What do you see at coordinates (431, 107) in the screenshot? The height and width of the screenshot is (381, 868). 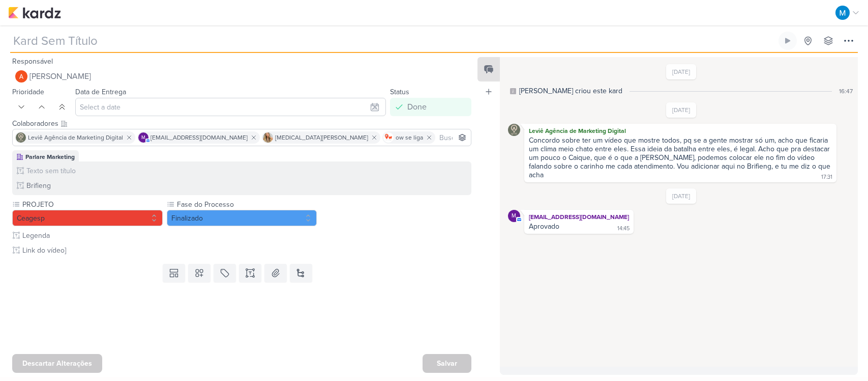 I see `button: Done` at bounding box center [431, 107].